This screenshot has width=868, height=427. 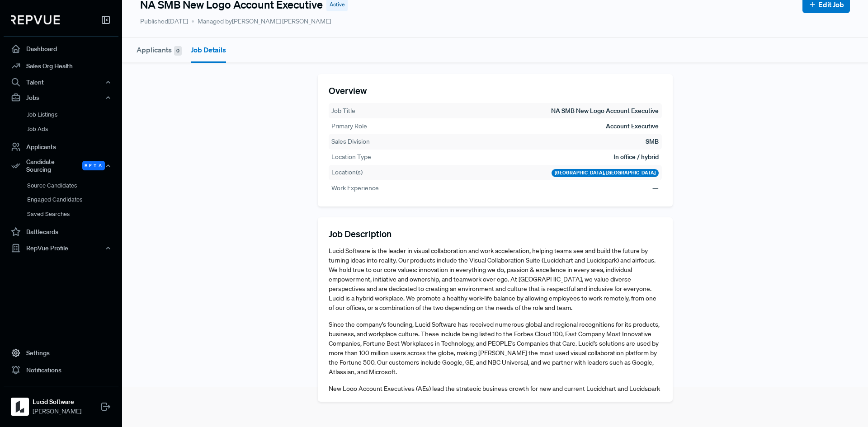 What do you see at coordinates (61, 66) in the screenshot?
I see `a: Sales Org Health` at bounding box center [61, 66].